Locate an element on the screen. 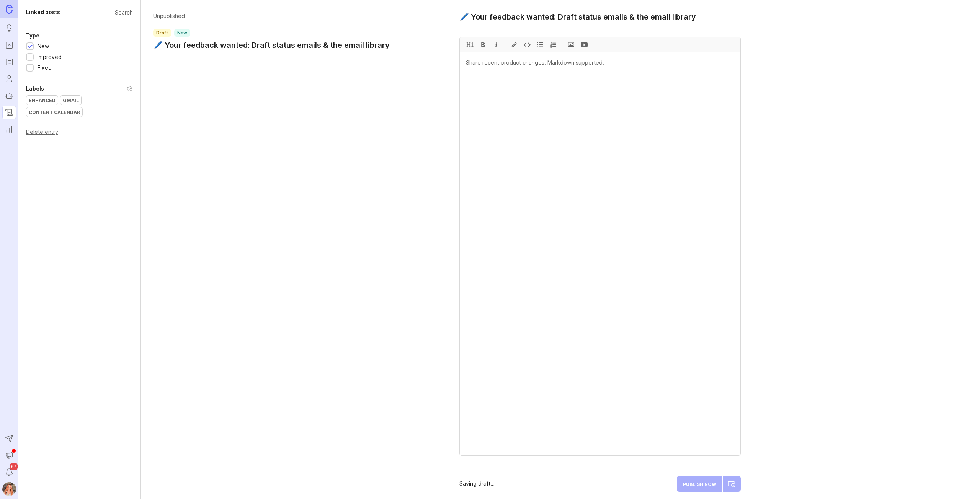  div: Fixed is located at coordinates (45, 67).